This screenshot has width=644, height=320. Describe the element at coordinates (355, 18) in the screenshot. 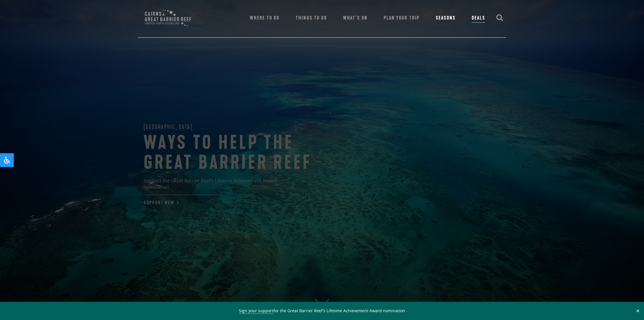

I see `a: What’s On` at that location.